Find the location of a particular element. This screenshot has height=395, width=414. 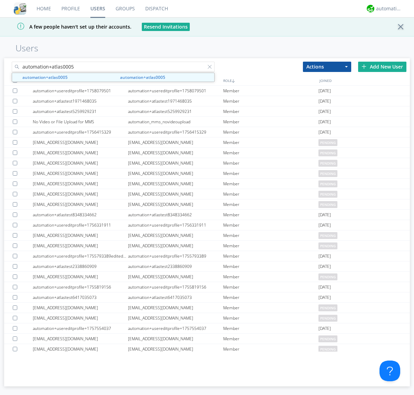

a: automation+usereditprofile+1755793389editedautomation+usereditprofile+1755793389automation+usered... is located at coordinates (207, 256).